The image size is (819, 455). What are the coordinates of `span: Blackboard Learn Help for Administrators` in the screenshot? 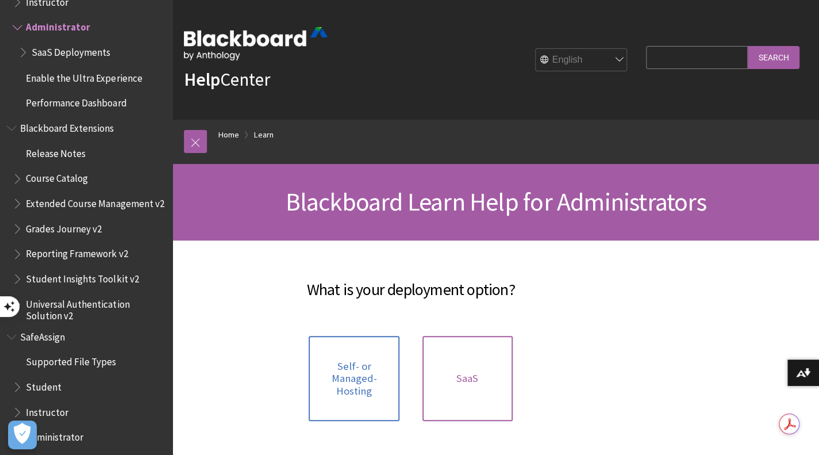 It's located at (495, 201).